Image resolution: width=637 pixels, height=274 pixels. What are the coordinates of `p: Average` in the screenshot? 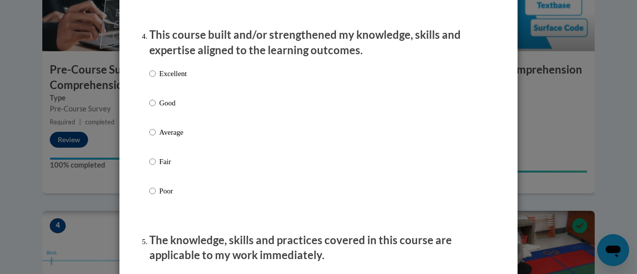 It's located at (173, 132).